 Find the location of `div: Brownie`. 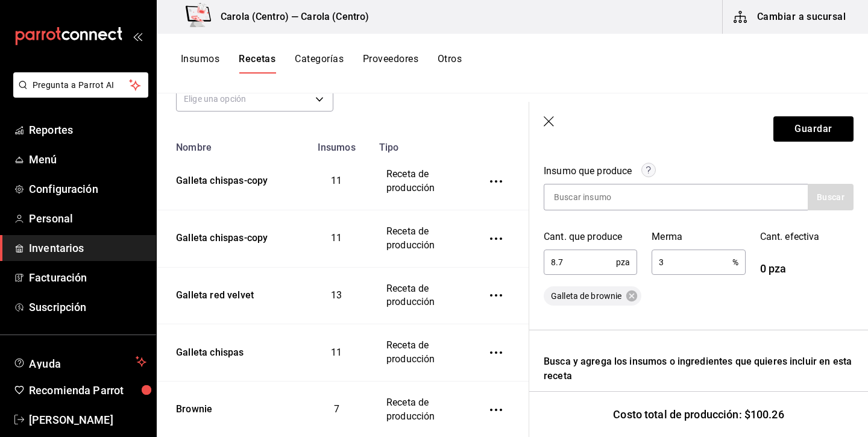

div: Brownie is located at coordinates (192, 407).